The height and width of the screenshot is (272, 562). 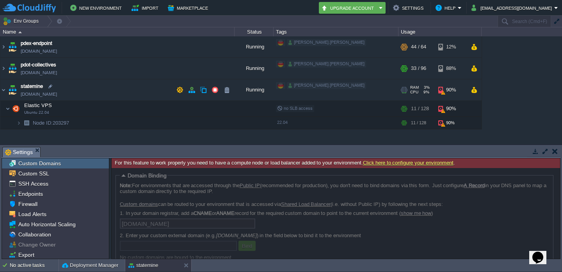 I want to click on span: 203297, so click(x=51, y=123).